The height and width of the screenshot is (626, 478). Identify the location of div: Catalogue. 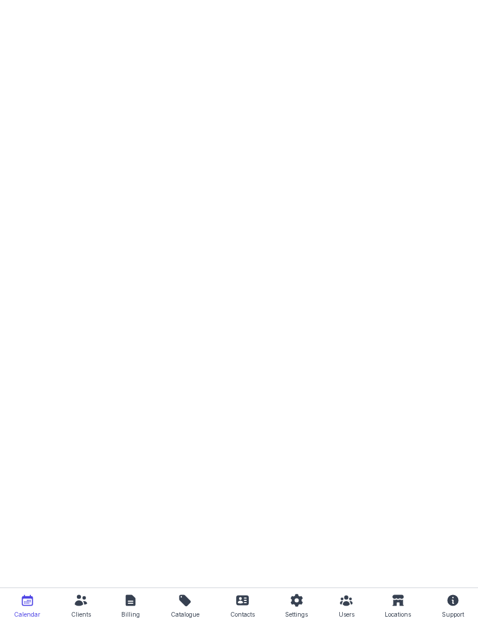
(185, 614).